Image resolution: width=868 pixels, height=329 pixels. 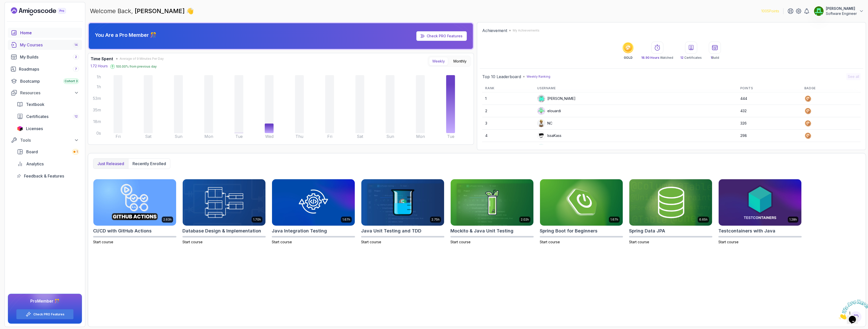 I want to click on h2: Java Integration Testing, so click(x=299, y=231).